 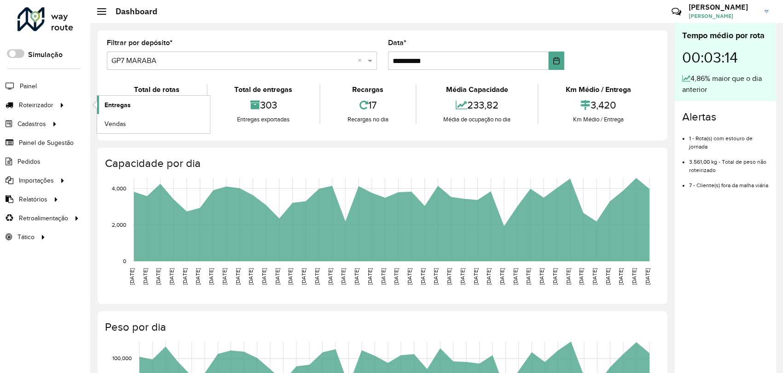 What do you see at coordinates (676, 12) in the screenshot?
I see `a: Contato Rápido` at bounding box center [676, 12].